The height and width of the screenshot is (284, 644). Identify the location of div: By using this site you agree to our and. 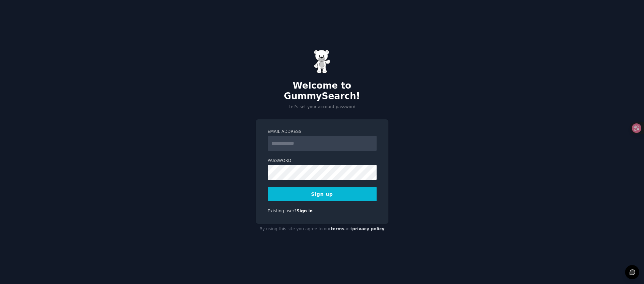
(322, 230).